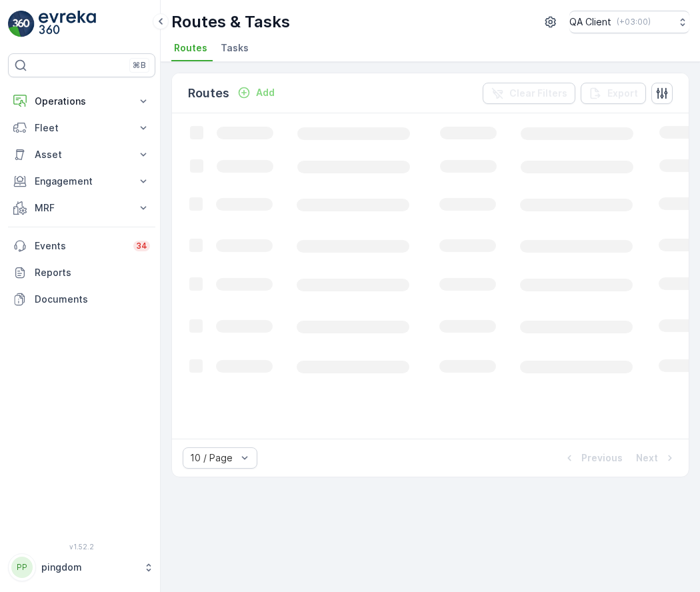 The image size is (700, 592). Describe the element at coordinates (647, 458) in the screenshot. I see `p: Next` at that location.